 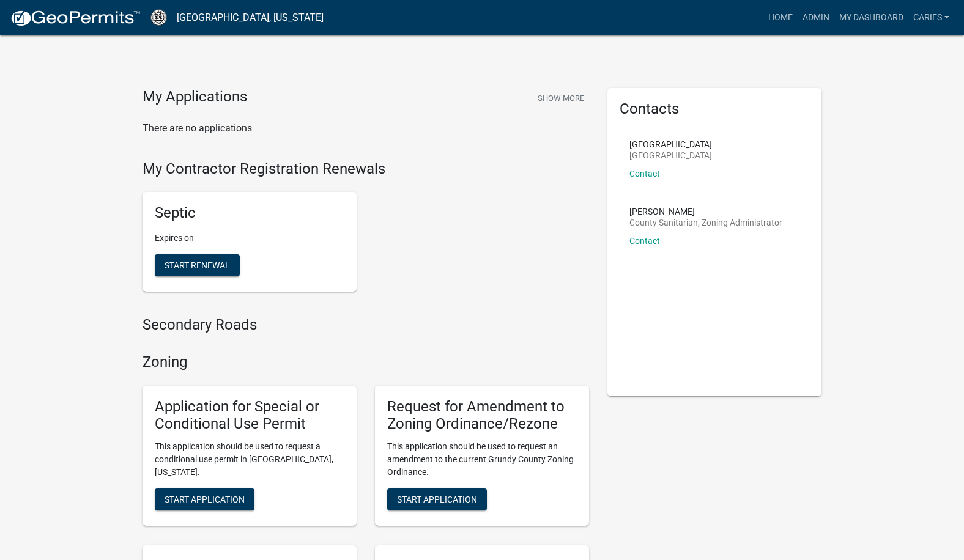 What do you see at coordinates (366, 129) in the screenshot?
I see `p: There are no applications` at bounding box center [366, 129].